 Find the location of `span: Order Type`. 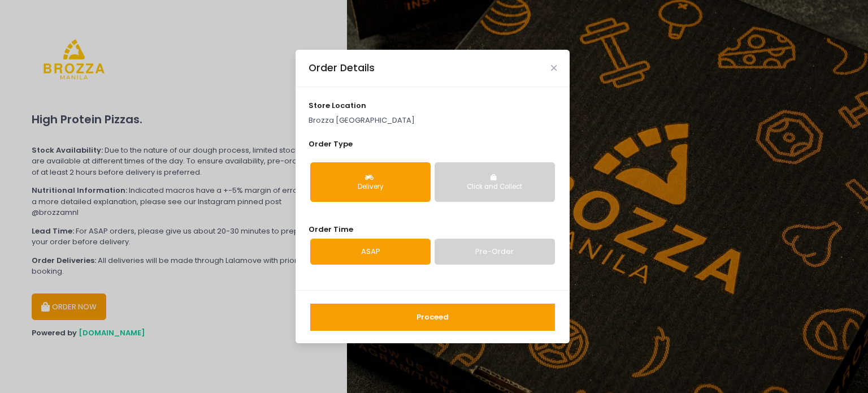

span: Order Type is located at coordinates (331, 144).